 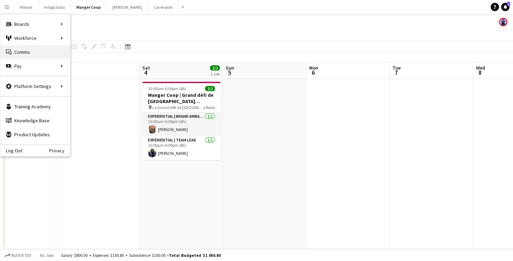 I want to click on button: Cavendish, so click(x=163, y=7).